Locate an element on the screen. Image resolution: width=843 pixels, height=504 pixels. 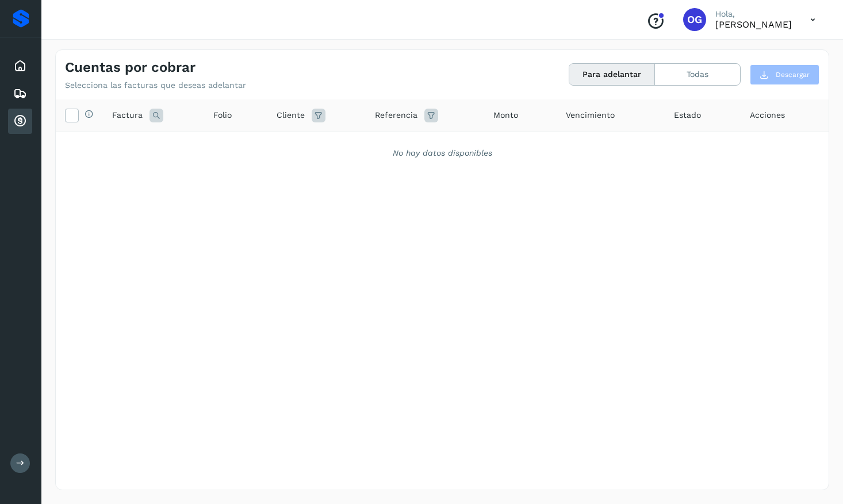
div: Cuentas por cobrar is located at coordinates (20, 122).